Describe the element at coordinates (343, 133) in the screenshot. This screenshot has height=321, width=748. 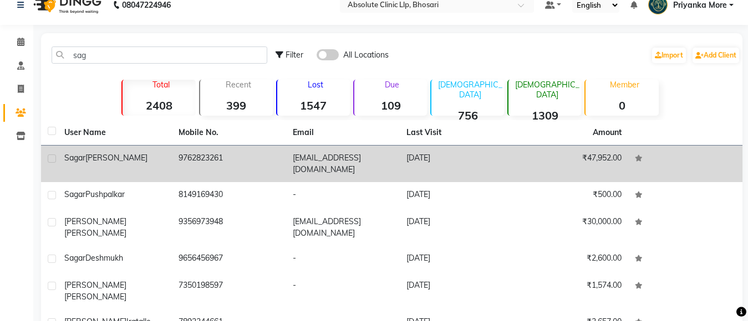
I see `th: Email` at that location.